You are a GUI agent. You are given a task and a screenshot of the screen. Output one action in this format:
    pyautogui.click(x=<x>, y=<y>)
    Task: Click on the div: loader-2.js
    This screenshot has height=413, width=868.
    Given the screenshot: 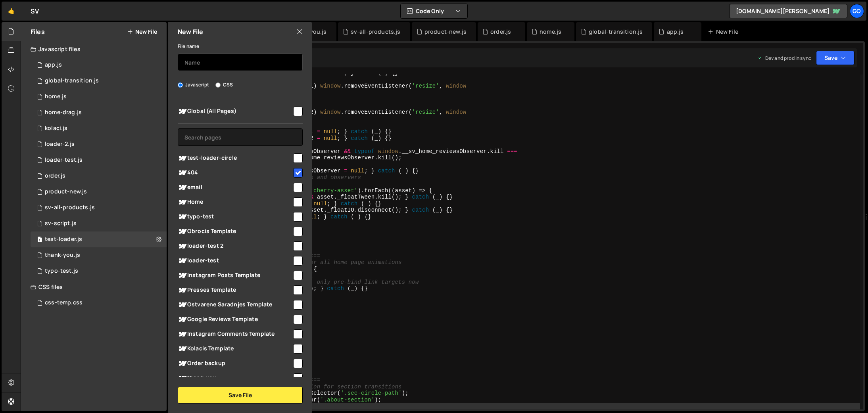 What is the action you would take?
    pyautogui.click(x=59, y=144)
    